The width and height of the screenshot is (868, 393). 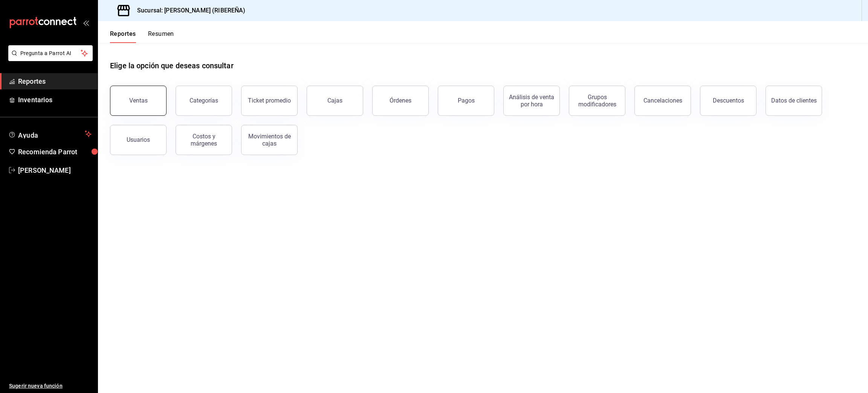 I want to click on button: Análisis de venta por hora, so click(x=532, y=101).